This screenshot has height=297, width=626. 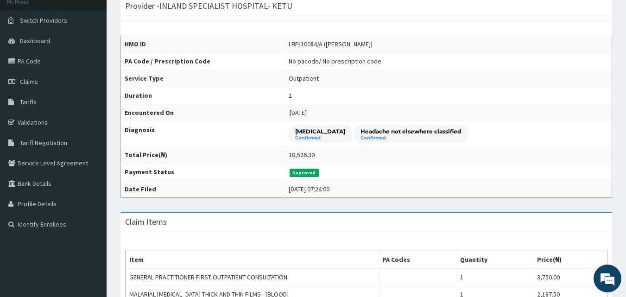 I want to click on th: PA Code / Prescription Code, so click(x=203, y=61).